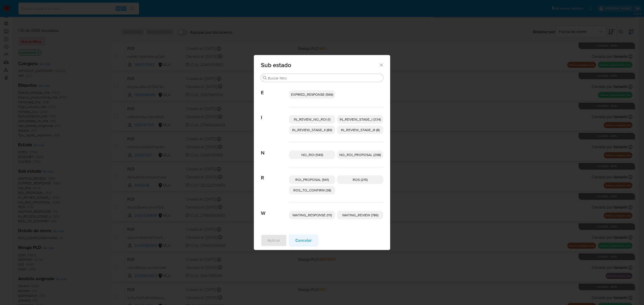 The image size is (644, 305). What do you see at coordinates (275, 210) in the screenshot?
I see `span: W` at bounding box center [275, 210].